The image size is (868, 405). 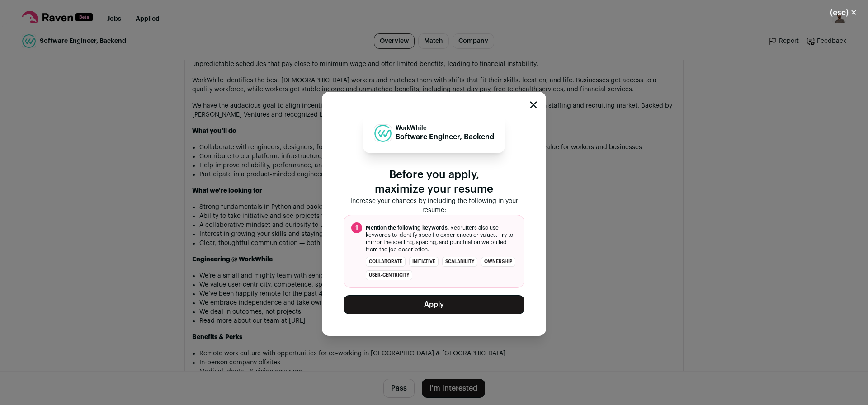 I want to click on p: Software Engineer, Backend, so click(x=445, y=137).